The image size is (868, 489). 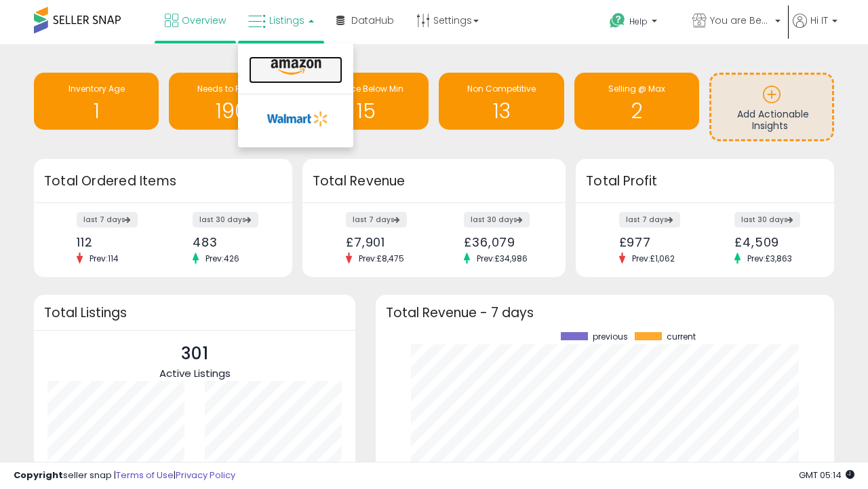 What do you see at coordinates (195, 312) in the screenshot?
I see `h3: Total Listings` at bounding box center [195, 312].